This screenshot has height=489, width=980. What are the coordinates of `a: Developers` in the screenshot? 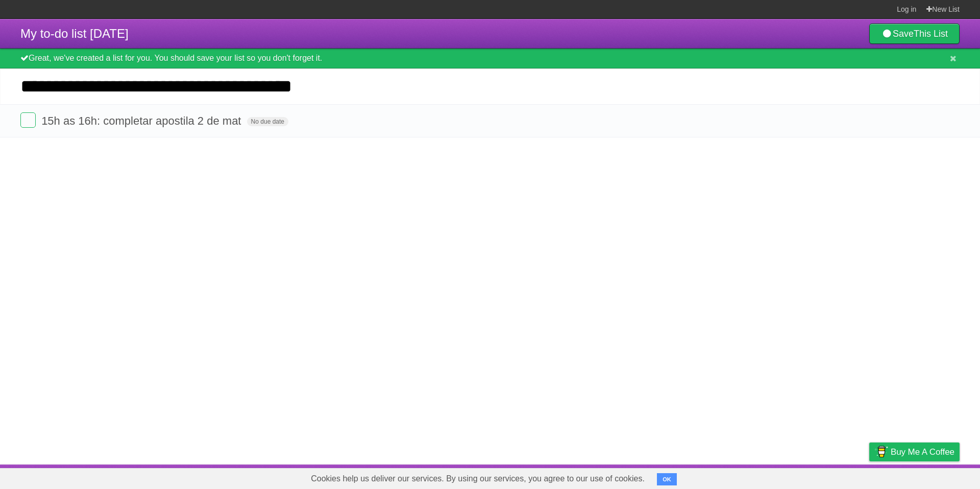 It's located at (788, 476).